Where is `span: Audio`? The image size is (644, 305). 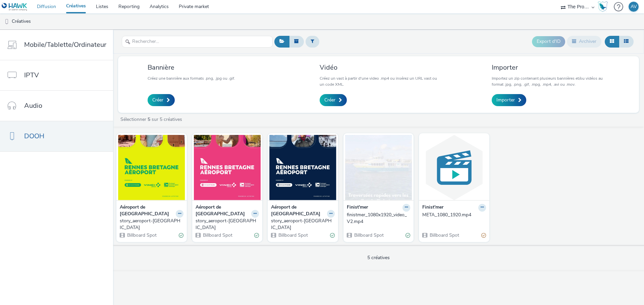 span: Audio is located at coordinates (33, 105).